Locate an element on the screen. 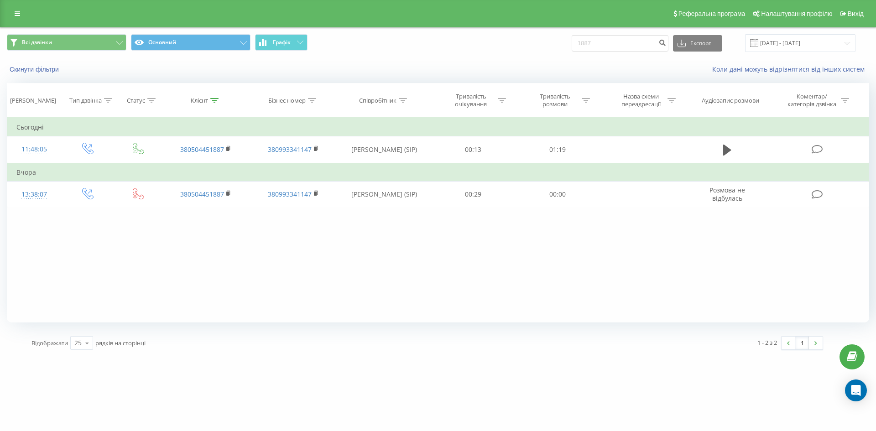  div: 13:38:07 is located at coordinates (34, 194).